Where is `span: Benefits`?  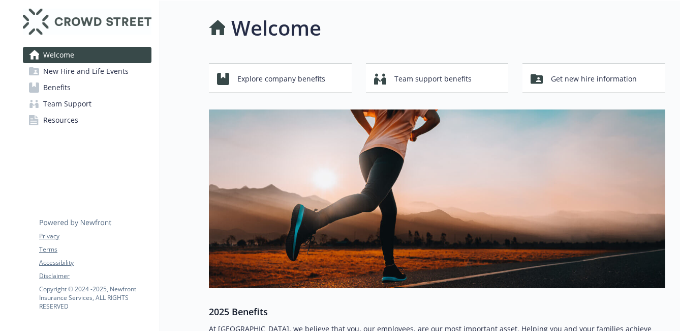 span: Benefits is located at coordinates (57, 87).